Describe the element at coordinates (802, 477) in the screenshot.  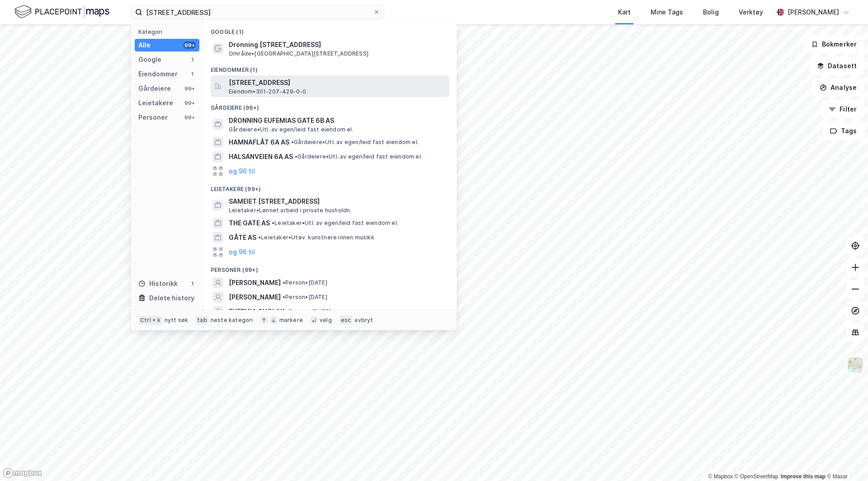
I see `a: Improve this map` at that location.